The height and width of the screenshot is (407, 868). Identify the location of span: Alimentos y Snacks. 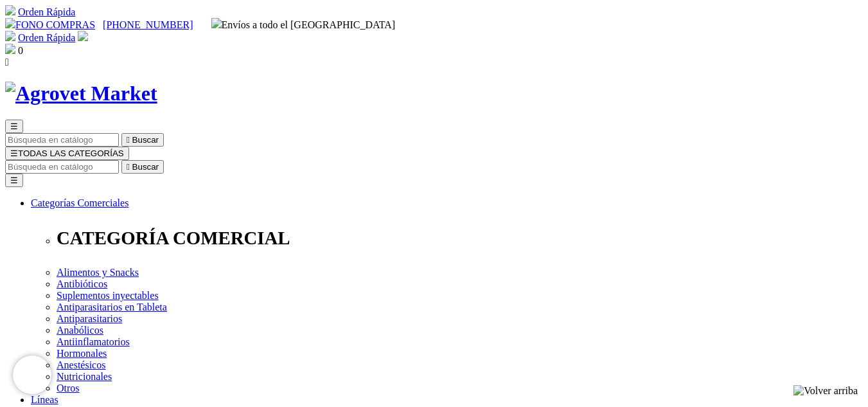
(97, 272).